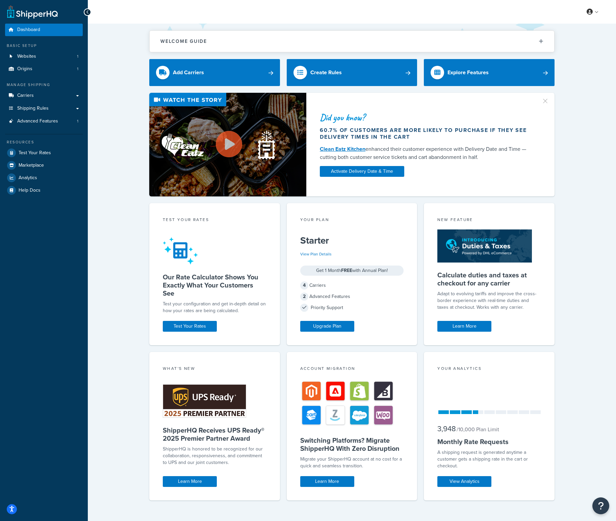  What do you see at coordinates (44, 178) in the screenshot?
I see `li: Analytics` at bounding box center [44, 178].